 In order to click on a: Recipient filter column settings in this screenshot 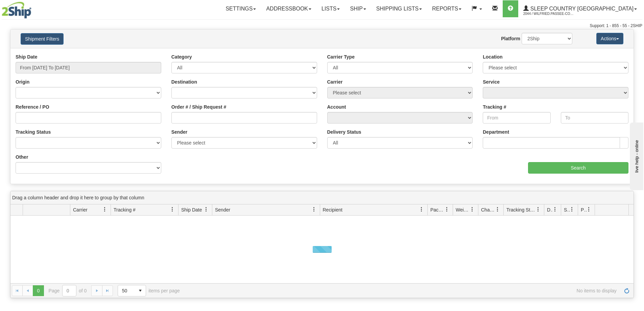, I will do `click(422, 210)`.